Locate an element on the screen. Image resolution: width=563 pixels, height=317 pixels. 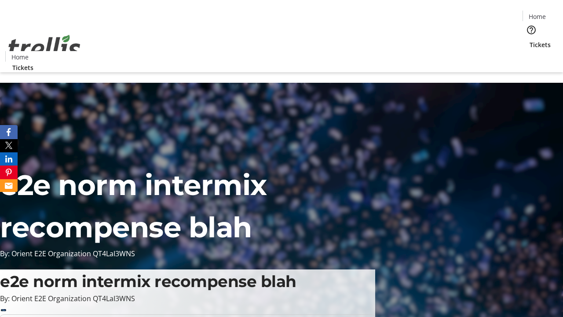
button: Help is located at coordinates (531, 30).